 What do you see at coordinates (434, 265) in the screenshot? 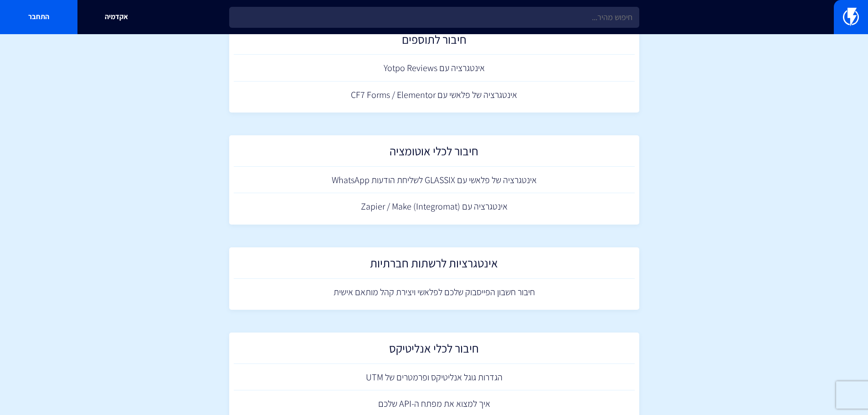
I see `h2: אינטגרציות לרשתות חברתיות` at bounding box center [434, 265].